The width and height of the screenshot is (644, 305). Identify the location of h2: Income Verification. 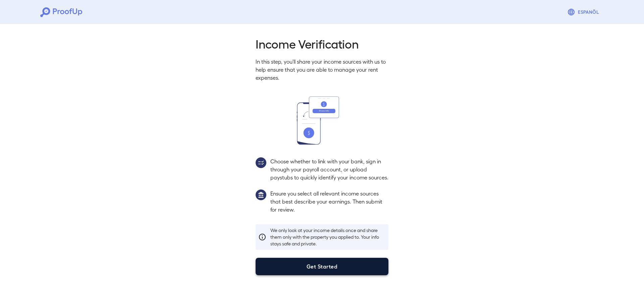
(322, 44).